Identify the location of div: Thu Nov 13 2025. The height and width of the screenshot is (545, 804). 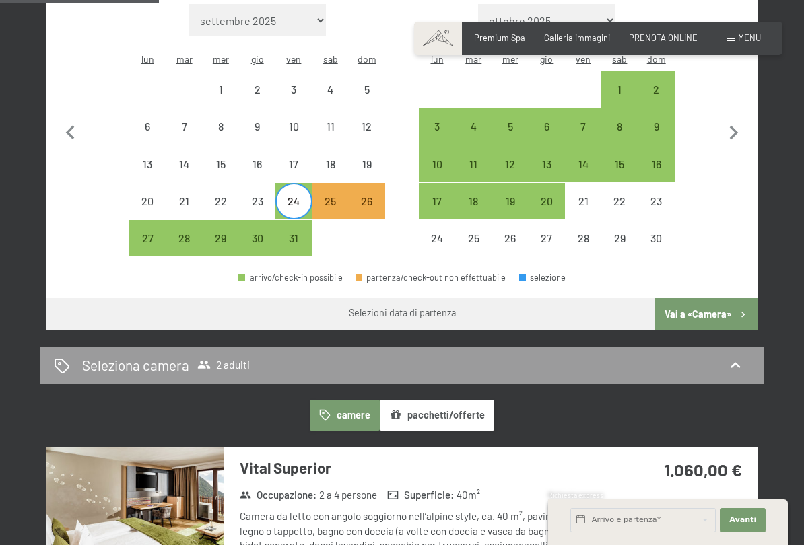
(547, 164).